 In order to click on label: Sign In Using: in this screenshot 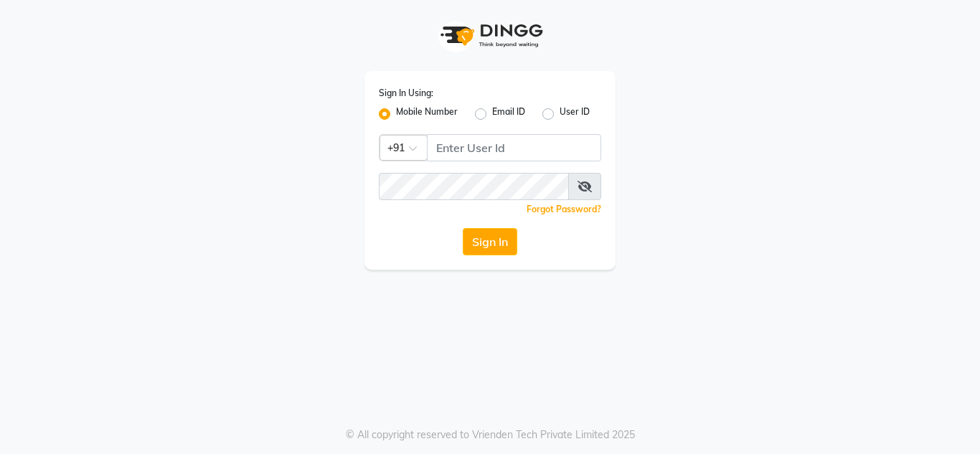, I will do `click(406, 94)`.